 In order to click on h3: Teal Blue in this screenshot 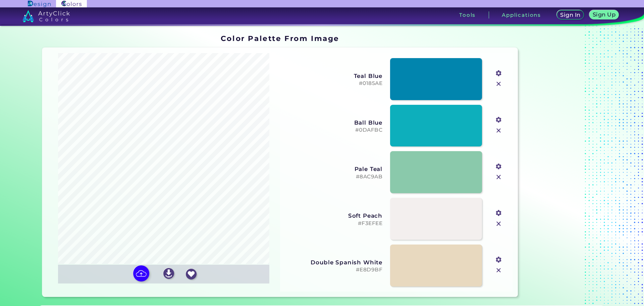, I will do `click(334, 76)`.